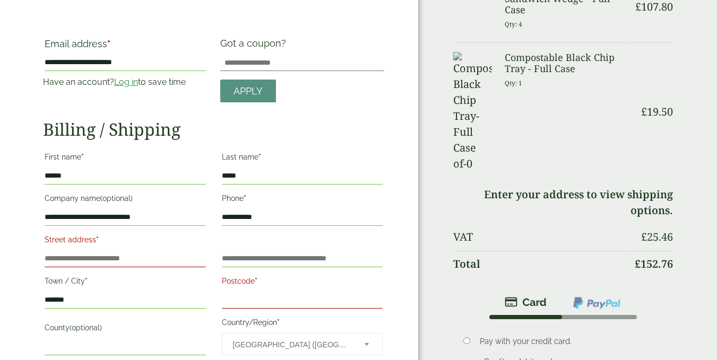  Describe the element at coordinates (125, 200) in the screenshot. I see `label: Company name` at that location.